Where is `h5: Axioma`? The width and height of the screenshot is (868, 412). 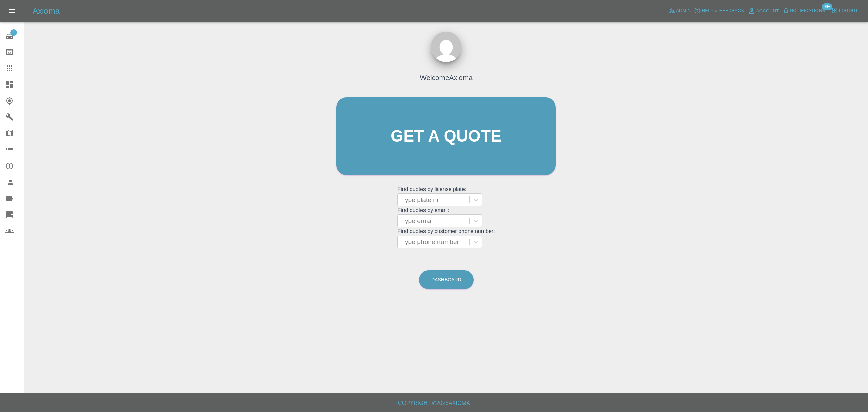
h5: Axioma is located at coordinates (46, 11).